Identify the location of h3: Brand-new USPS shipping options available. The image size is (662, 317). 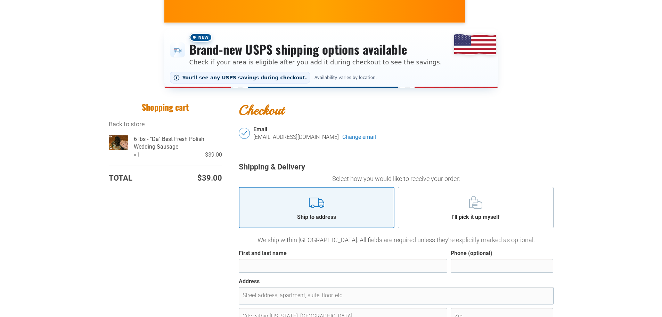
(316, 49).